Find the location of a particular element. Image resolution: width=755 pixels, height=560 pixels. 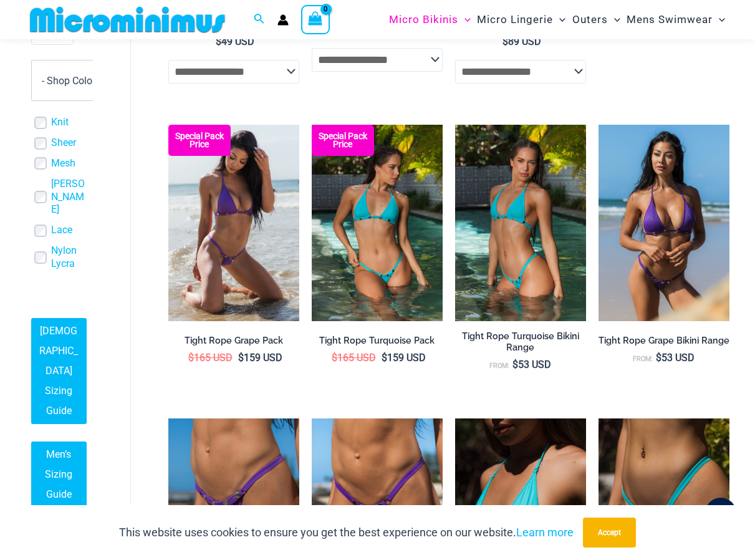

a: Tight Rope Turquoise 319 Tri Top 4228 Thong Bottom 02 Tight Rope Turquoise 319 Tri Top 4228 Thong... is located at coordinates (378, 223).